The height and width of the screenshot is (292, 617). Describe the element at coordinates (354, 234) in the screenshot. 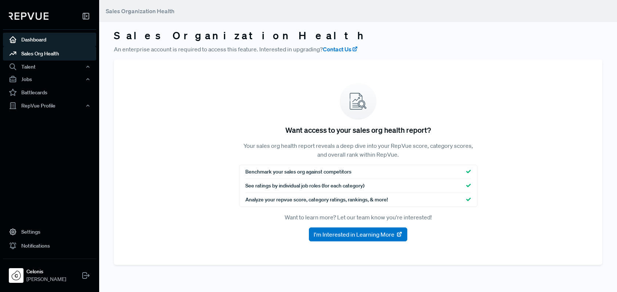

I see `span: I'm Interested in Learning More` at that location.